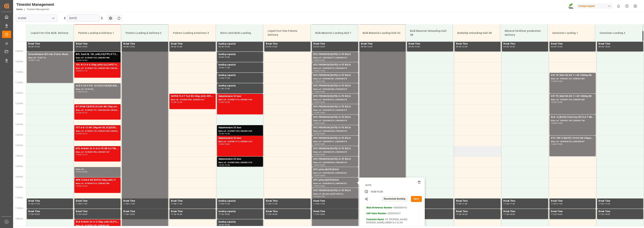 The height and width of the screenshot is (228, 644). Describe the element at coordinates (97, 152) in the screenshot. I see `div: Main ref : 6100001596, 2000001167` at that location.